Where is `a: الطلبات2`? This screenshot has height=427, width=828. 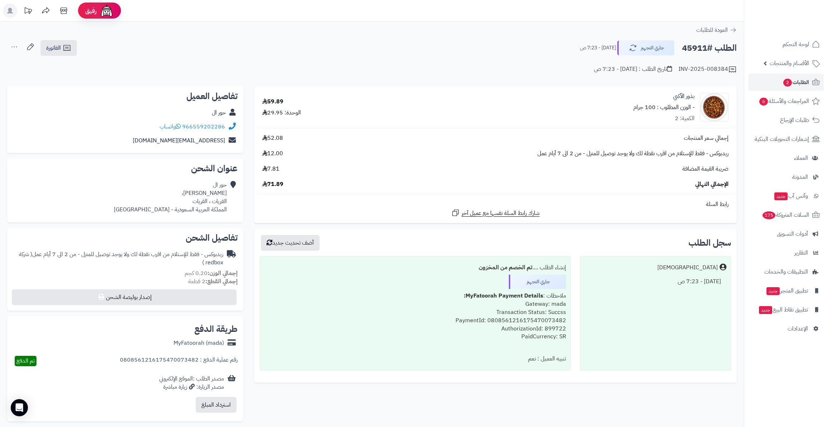
a: الطلبات2 is located at coordinates (787, 82).